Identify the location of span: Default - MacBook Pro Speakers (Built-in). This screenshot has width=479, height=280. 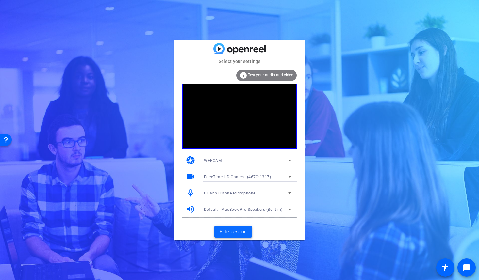
(243, 210).